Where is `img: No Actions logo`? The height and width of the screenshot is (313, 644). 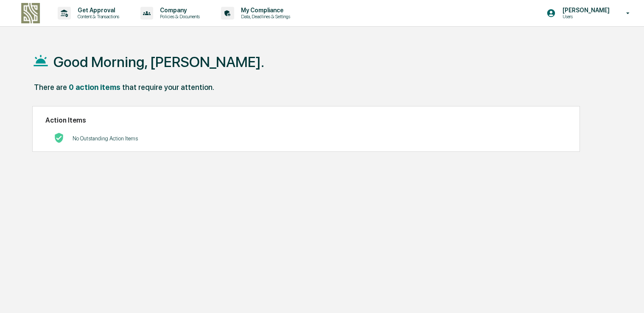 img: No Actions logo is located at coordinates (59, 138).